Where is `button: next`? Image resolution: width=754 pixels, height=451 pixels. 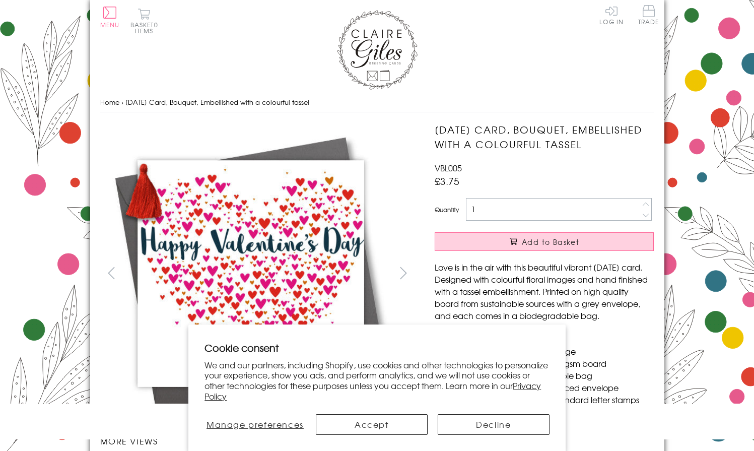
button: next is located at coordinates (403, 272).